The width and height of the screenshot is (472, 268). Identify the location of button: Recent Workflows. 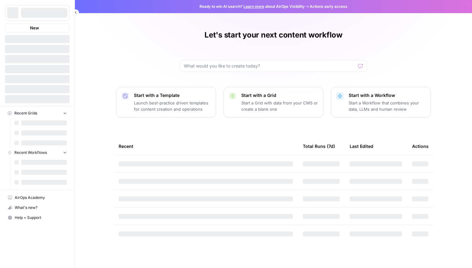
(37, 152).